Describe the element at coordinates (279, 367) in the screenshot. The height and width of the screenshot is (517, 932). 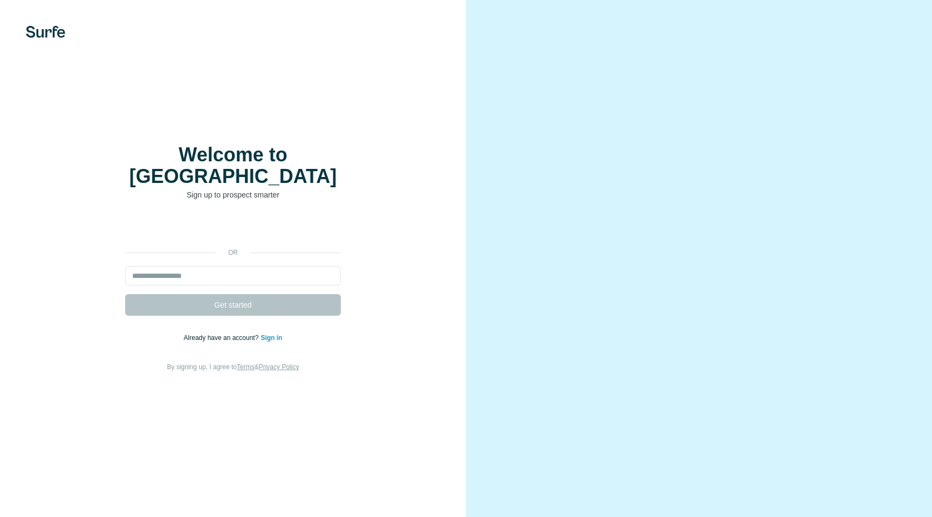
I see `a: Privacy Policy` at that location.